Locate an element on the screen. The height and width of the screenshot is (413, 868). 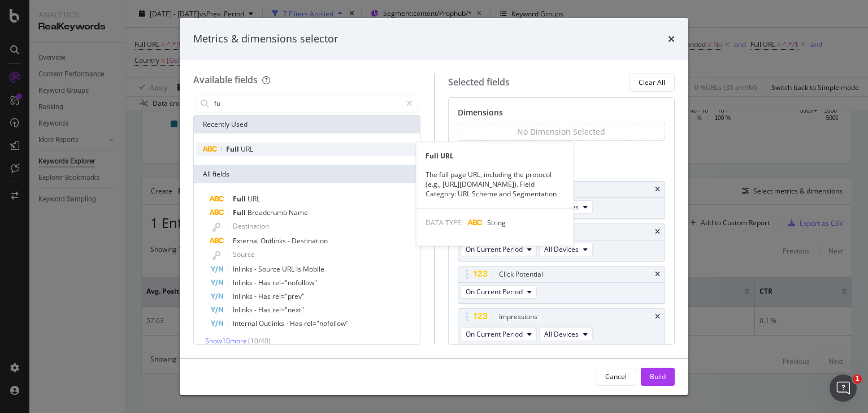
button: Build is located at coordinates (657, 376).